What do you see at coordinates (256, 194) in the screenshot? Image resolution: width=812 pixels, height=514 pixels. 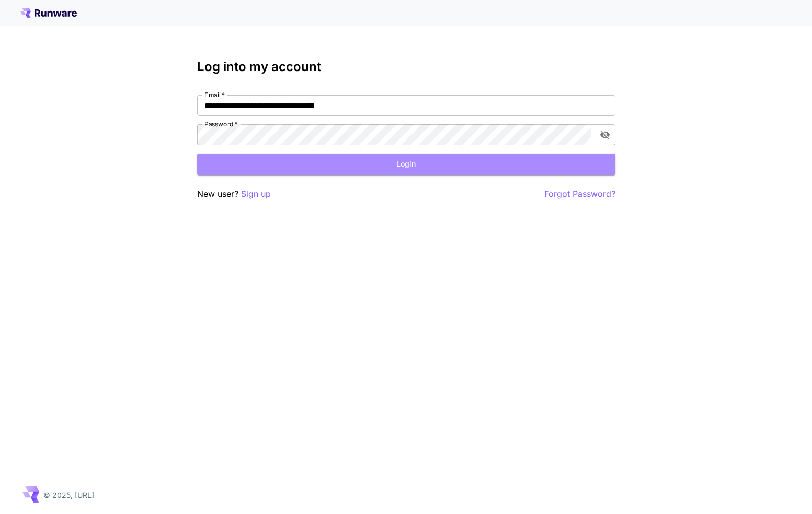 I see `button: Sign up` at bounding box center [256, 194].